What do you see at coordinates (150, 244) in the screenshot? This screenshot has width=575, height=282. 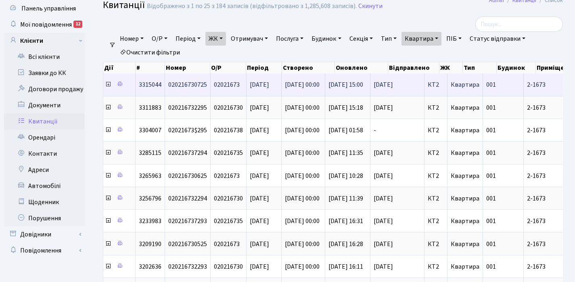 I see `span: 3209190` at bounding box center [150, 244].